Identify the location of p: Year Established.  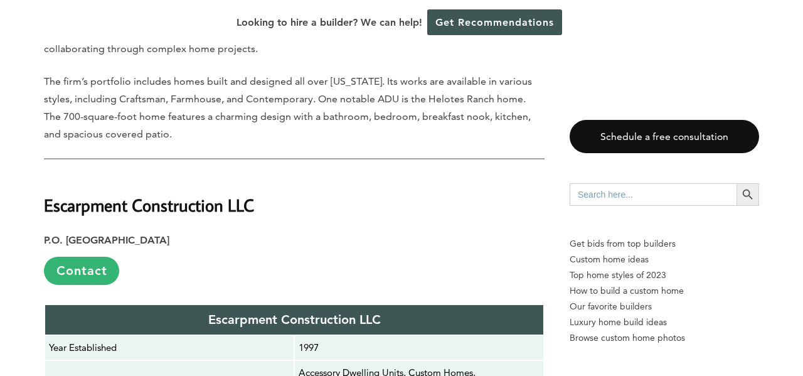
(169, 347).